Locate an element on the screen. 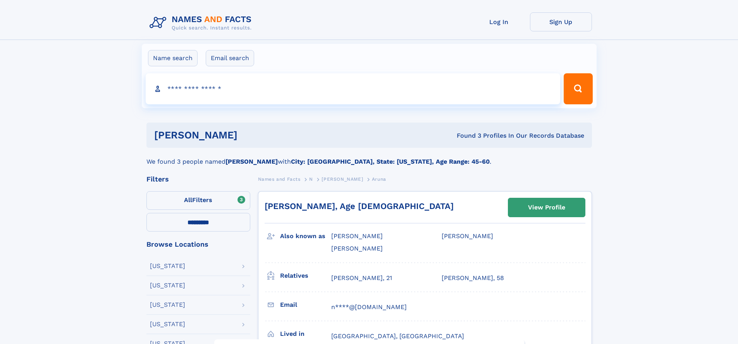 This screenshot has height=344, width=738. label: Email search is located at coordinates (230, 58).